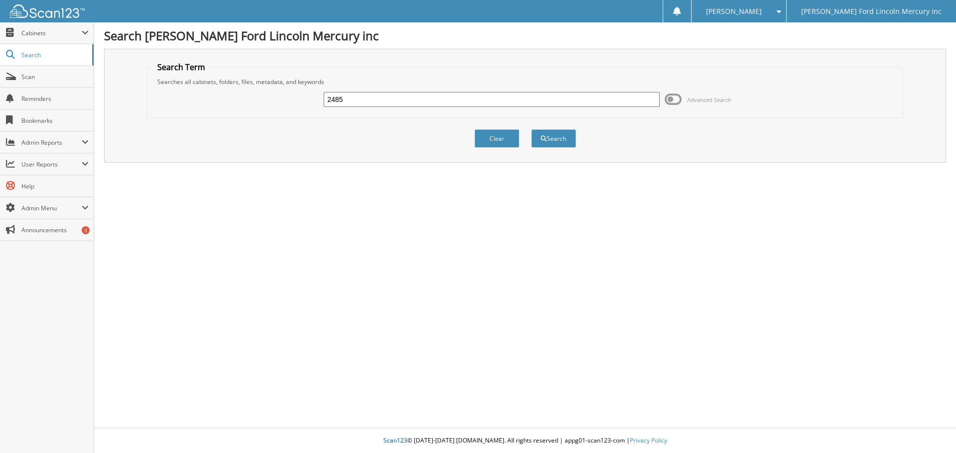 The height and width of the screenshot is (453, 956). What do you see at coordinates (51, 33) in the screenshot?
I see `span: Cabinets` at bounding box center [51, 33].